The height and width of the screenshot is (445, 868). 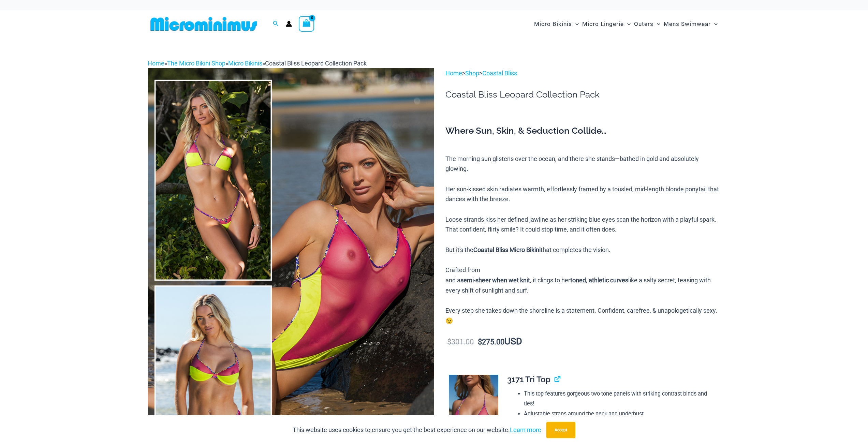 I want to click on a: Account icon link, so click(x=289, y=24).